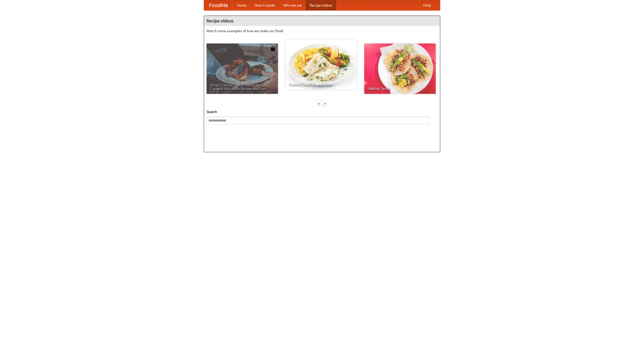 This screenshot has width=644, height=356. What do you see at coordinates (292, 5) in the screenshot?
I see `a: Who we are` at bounding box center [292, 5].